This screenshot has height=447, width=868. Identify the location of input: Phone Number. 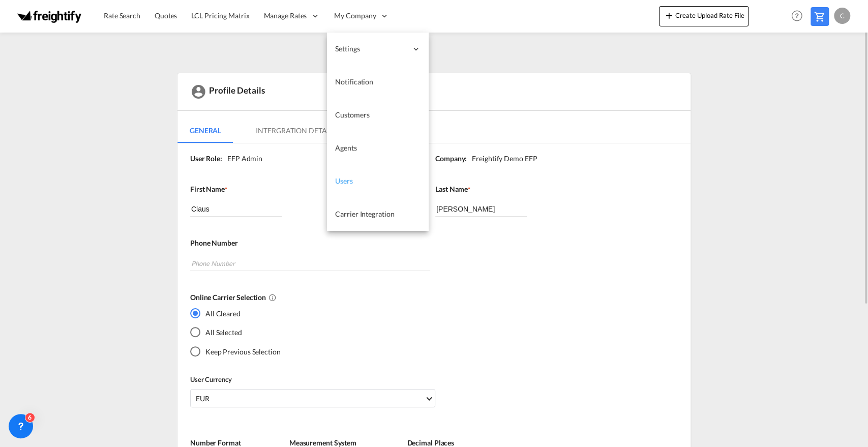
(310, 264).